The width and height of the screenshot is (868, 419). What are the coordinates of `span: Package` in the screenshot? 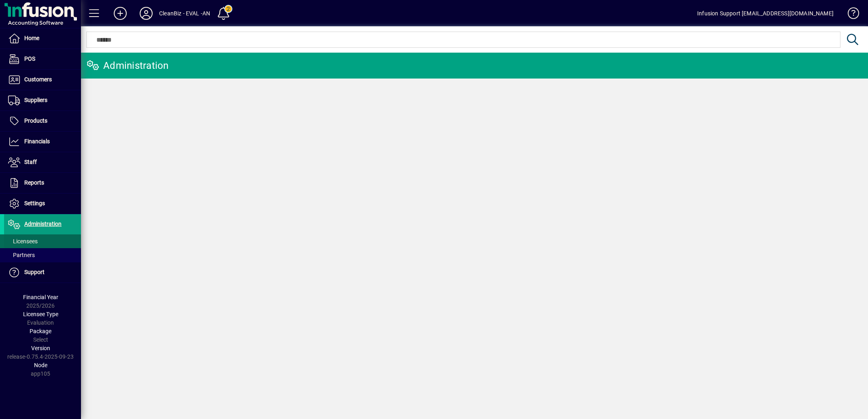 It's located at (40, 331).